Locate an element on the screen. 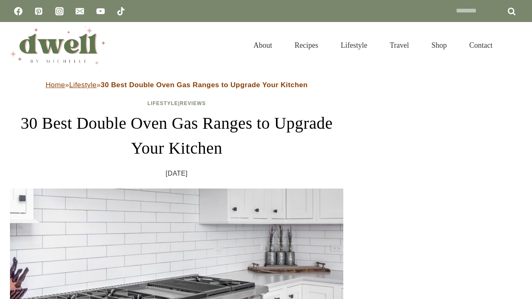 This screenshot has width=532, height=299. img: DWELL by michelle is located at coordinates (58, 45).